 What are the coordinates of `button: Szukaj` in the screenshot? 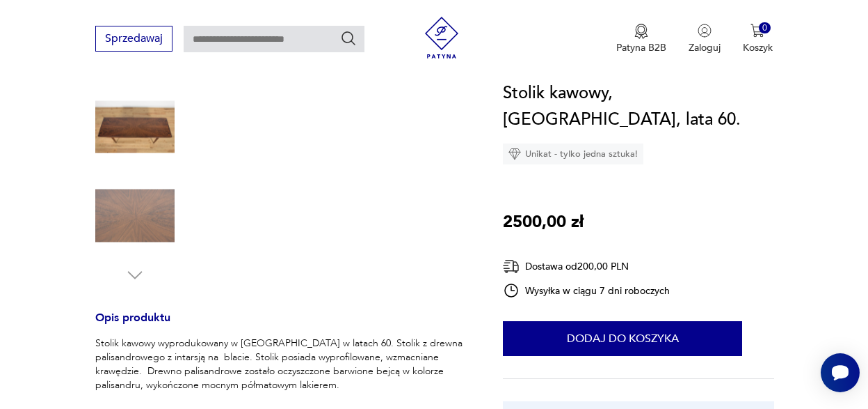 It's located at (349, 38).